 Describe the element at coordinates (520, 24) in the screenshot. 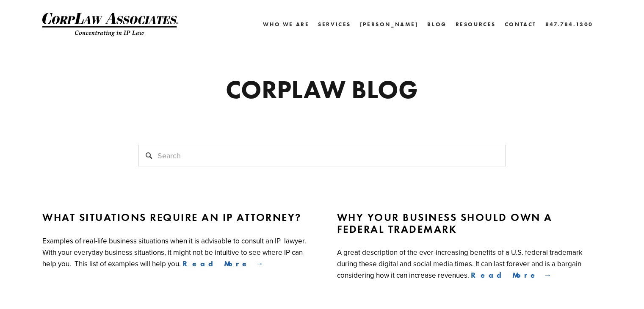

I see `a: Contact` at that location.